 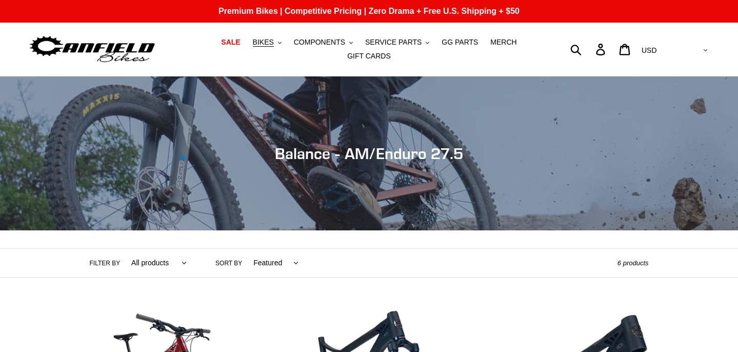 I want to click on label: Filter by, so click(x=105, y=263).